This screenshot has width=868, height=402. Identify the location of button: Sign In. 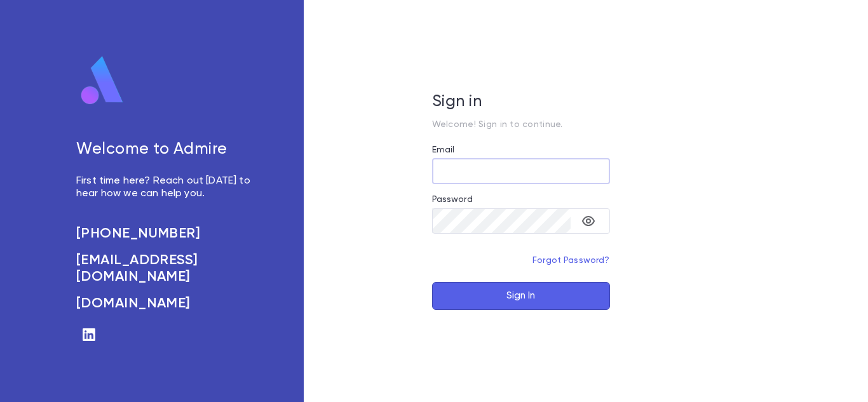
(521, 296).